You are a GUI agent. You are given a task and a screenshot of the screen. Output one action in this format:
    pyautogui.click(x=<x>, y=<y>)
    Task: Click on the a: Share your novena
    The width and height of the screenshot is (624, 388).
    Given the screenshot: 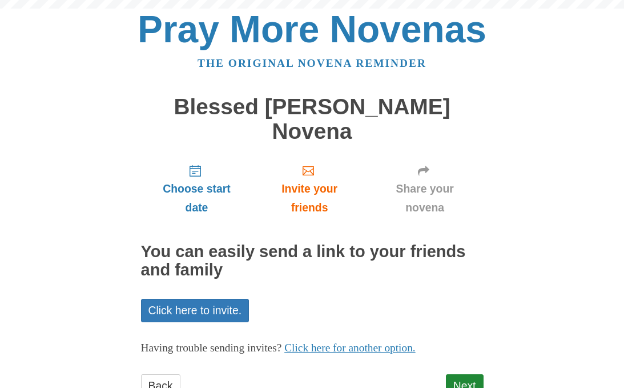 What is the action you would take?
    pyautogui.click(x=425, y=188)
    